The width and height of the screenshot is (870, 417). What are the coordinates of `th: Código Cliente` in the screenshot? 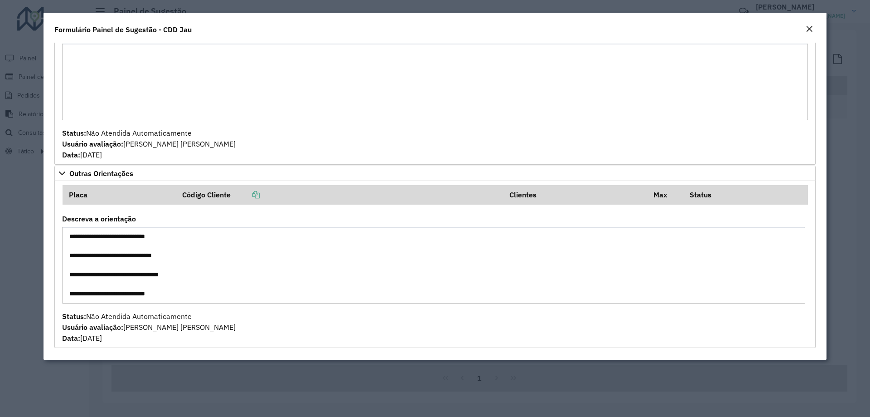 It's located at (340, 194).